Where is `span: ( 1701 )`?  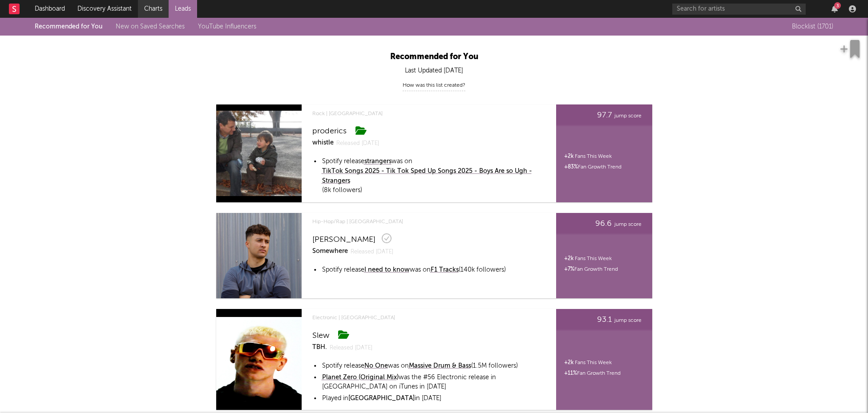
span: ( 1701 ) is located at coordinates (825, 27).